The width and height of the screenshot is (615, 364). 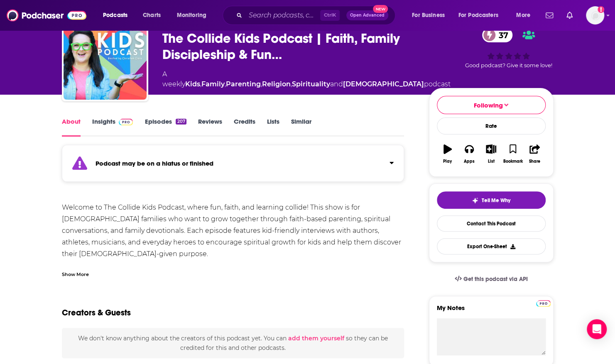 I want to click on a: Lists, so click(x=273, y=127).